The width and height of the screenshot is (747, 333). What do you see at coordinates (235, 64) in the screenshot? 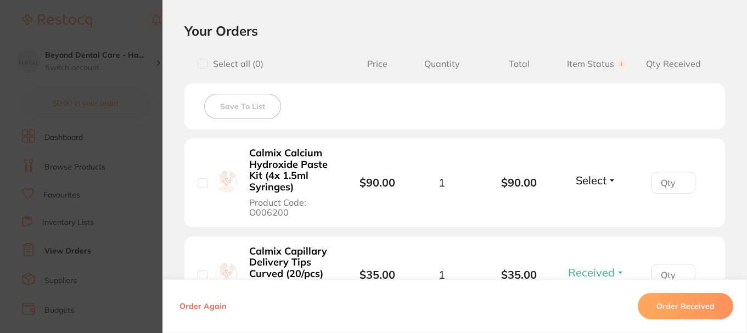
I see `span: Select all ( 0 )` at bounding box center [235, 64].